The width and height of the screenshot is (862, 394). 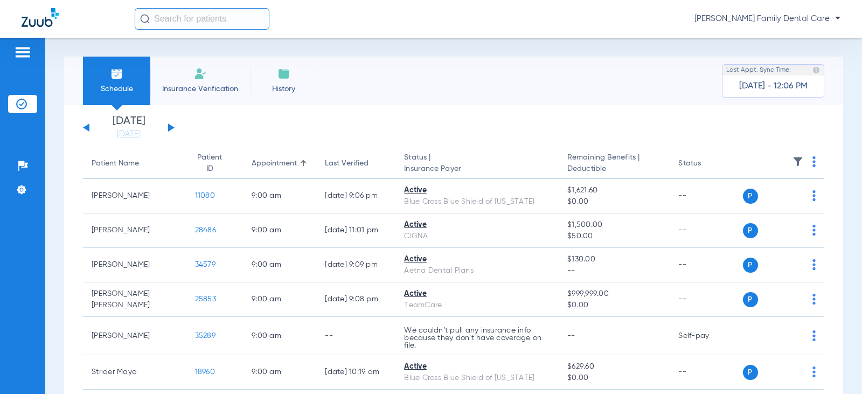 I want to click on img: History, so click(x=284, y=74).